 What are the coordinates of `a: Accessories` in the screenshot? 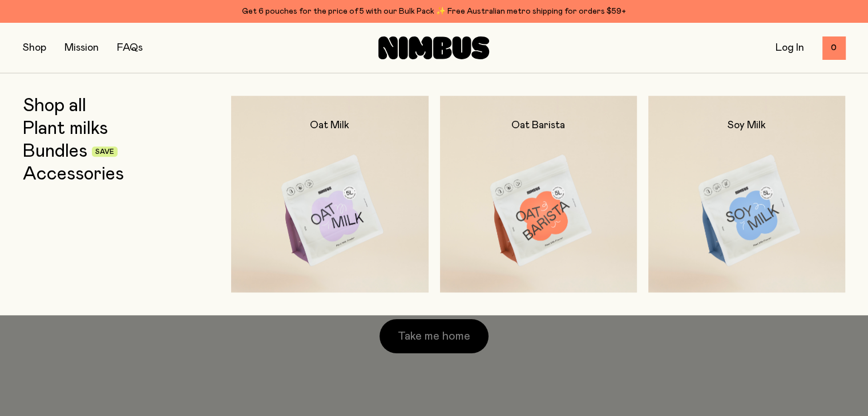 It's located at (73, 174).